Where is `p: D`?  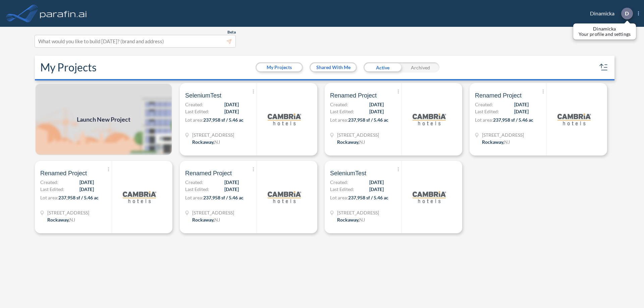
p: D is located at coordinates (627, 14).